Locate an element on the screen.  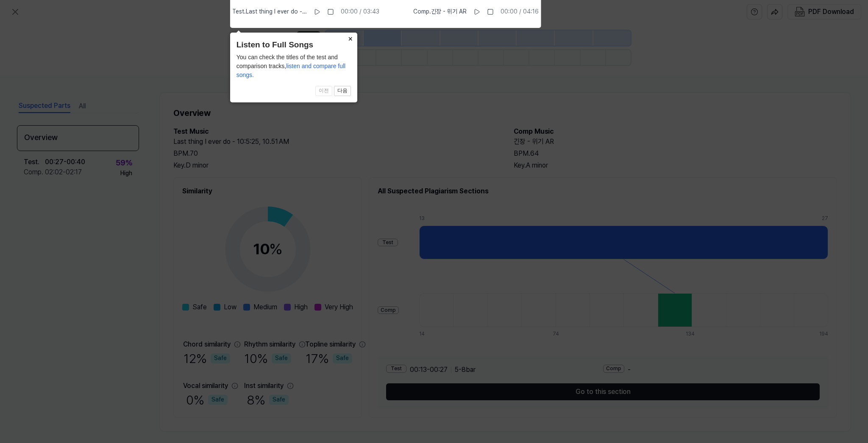
button: Close is located at coordinates (351, 39).